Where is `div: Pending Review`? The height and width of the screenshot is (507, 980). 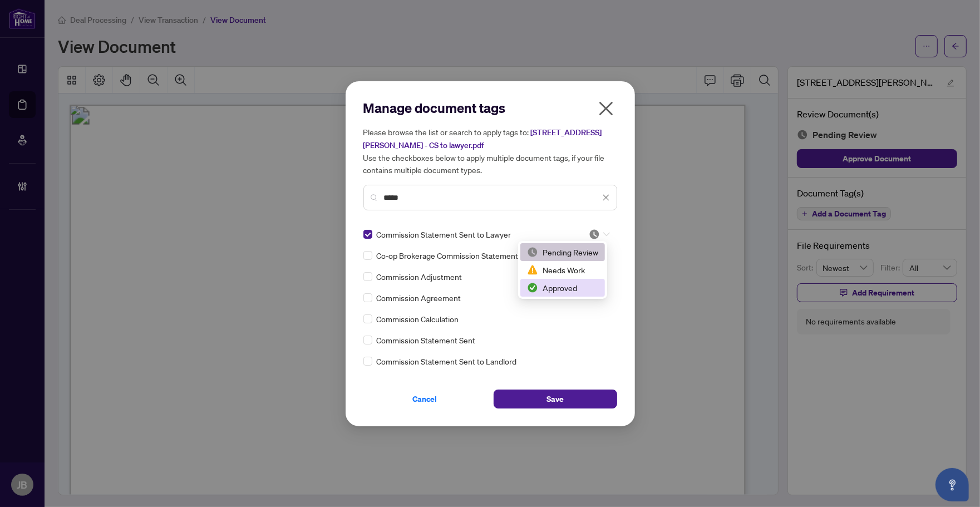 div: Pending Review is located at coordinates (562, 252).